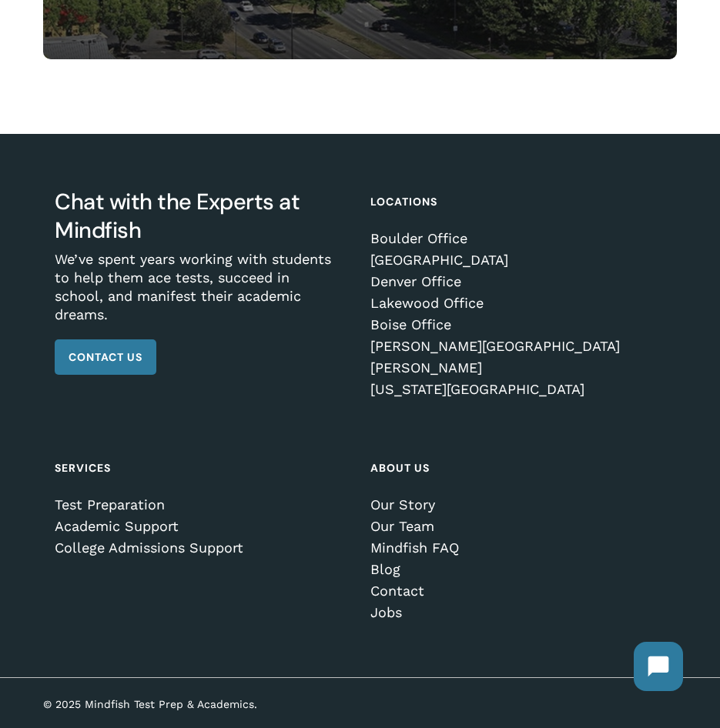  What do you see at coordinates (195, 526) in the screenshot?
I see `a: Academic Support` at bounding box center [195, 526].